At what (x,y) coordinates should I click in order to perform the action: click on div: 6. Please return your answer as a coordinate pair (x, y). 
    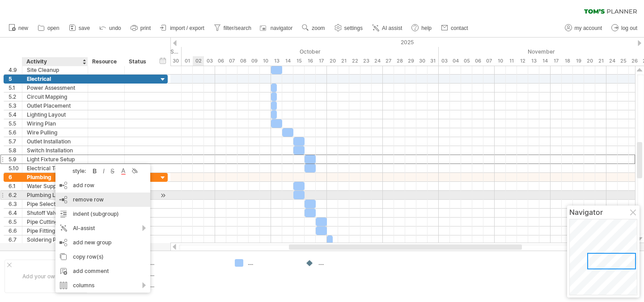
    Looking at the image, I should click on (15, 177).